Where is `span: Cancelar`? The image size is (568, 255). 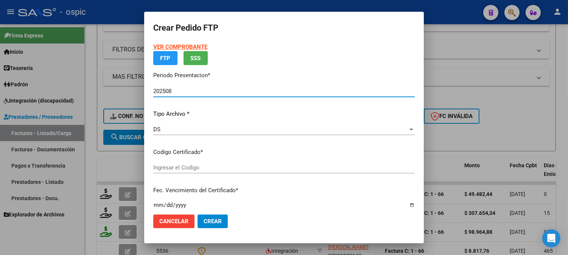
span: Cancelar is located at coordinates (174, 221).